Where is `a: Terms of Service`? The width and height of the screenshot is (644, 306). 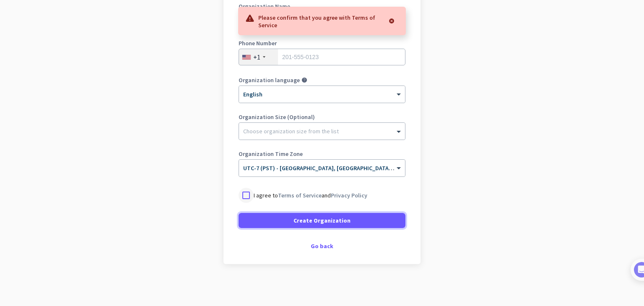 a: Terms of Service is located at coordinates (300, 195).